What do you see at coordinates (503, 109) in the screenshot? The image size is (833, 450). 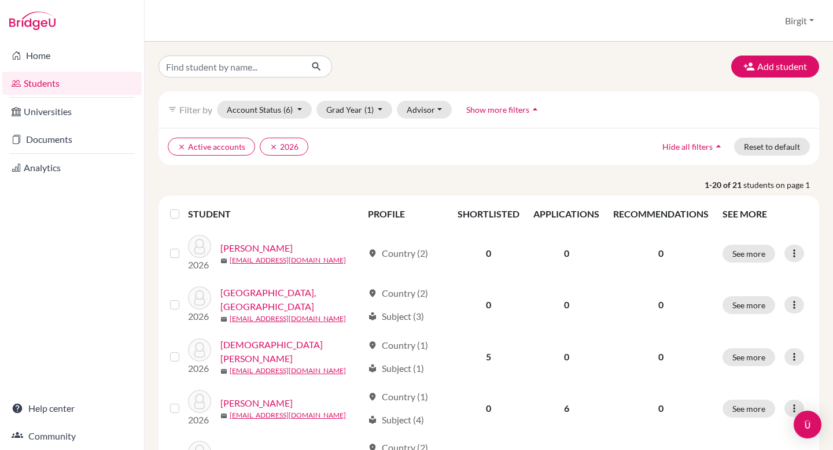 I see `button: Show more filtersarrow_drop_up` at bounding box center [503, 109].